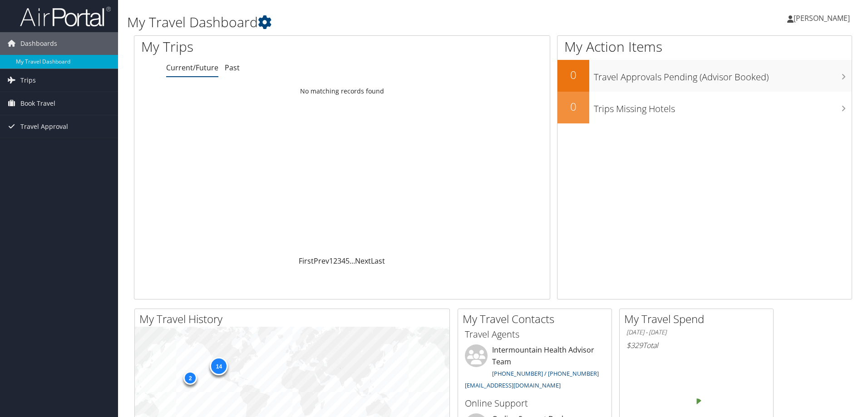 This screenshot has width=868, height=417. I want to click on a: First, so click(306, 261).